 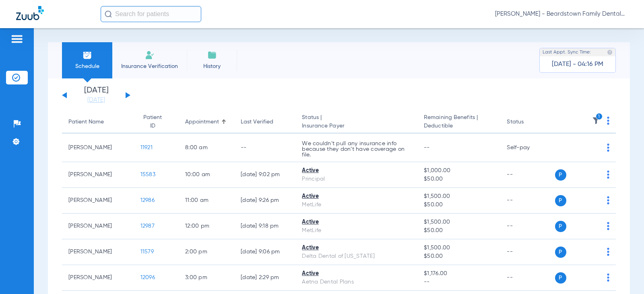 What do you see at coordinates (206, 278) in the screenshot?
I see `td: 3:00 PM` at bounding box center [206, 278].